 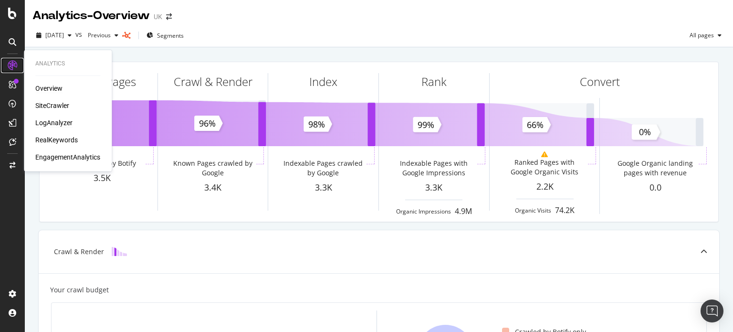 I want to click on button: All pages, so click(x=705, y=35).